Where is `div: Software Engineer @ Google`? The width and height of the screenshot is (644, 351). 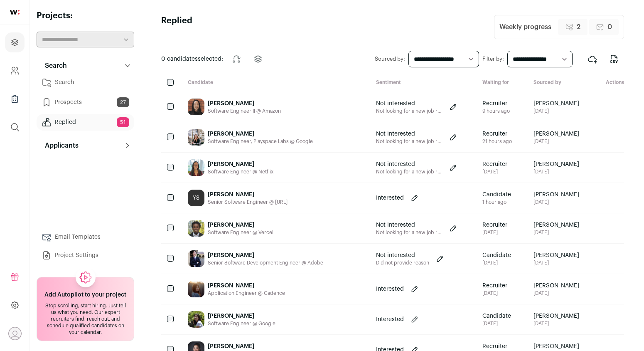
div: Software Engineer @ Google is located at coordinates (241, 324).